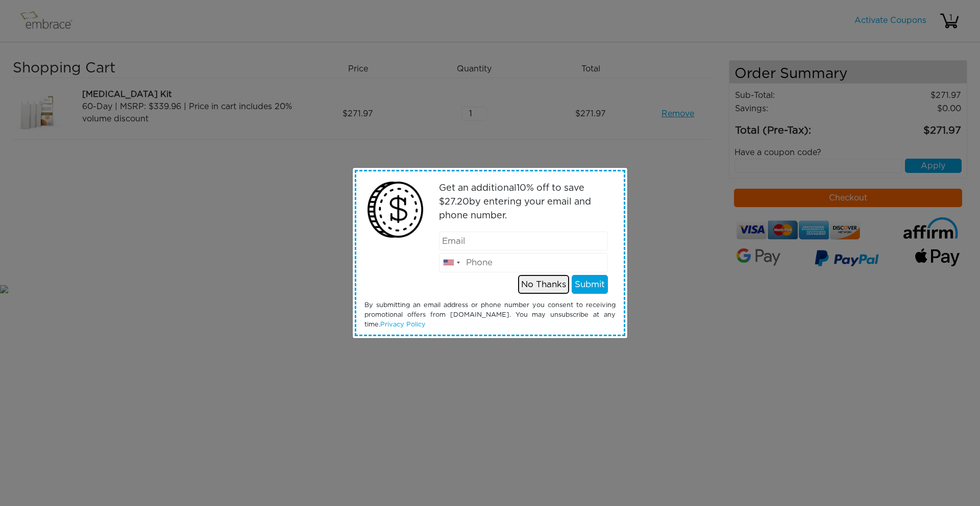  What do you see at coordinates (543, 285) in the screenshot?
I see `button: No Thanks` at bounding box center [543, 285].